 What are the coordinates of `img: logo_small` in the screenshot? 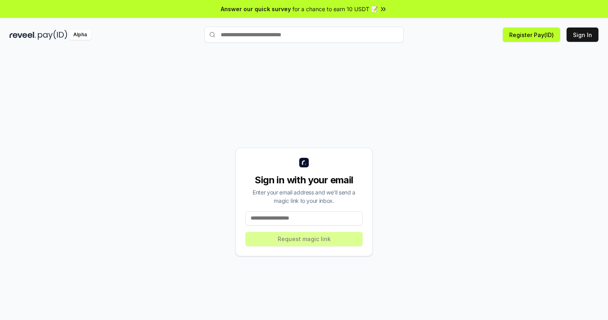 It's located at (304, 162).